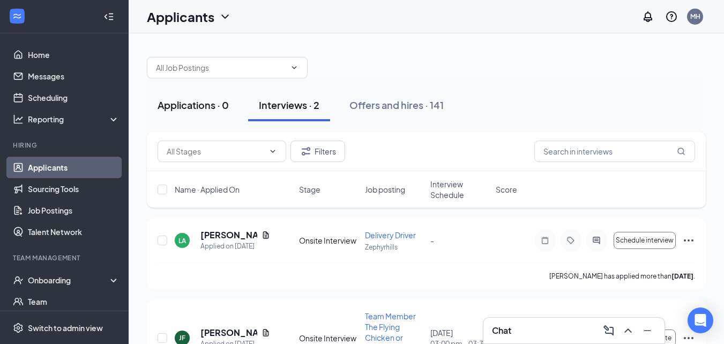 This screenshot has width=724, height=344. Describe the element at coordinates (390, 235) in the screenshot. I see `span: Delivery Driver` at that location.